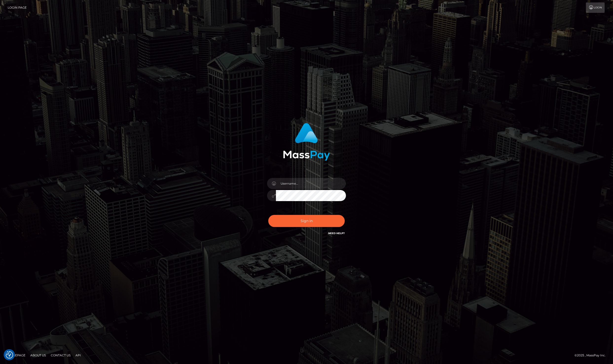 Image resolution: width=613 pixels, height=364 pixels. I want to click on div: © 2025 , MassPay Inc., so click(592, 355).